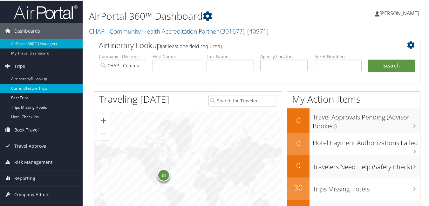 Image resolution: width=429 pixels, height=206 pixels. What do you see at coordinates (243, 100) in the screenshot?
I see `input: Search for Traveler` at bounding box center [243, 100].